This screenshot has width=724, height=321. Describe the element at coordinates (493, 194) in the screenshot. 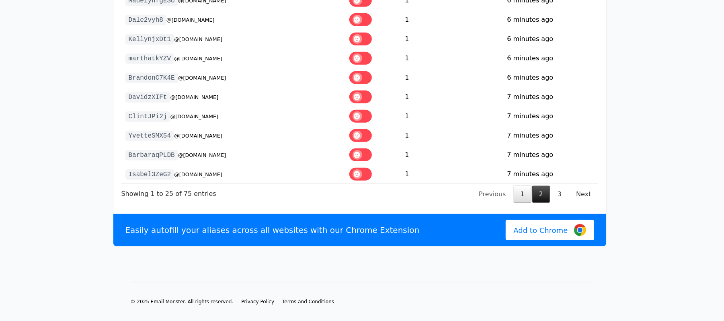

I see `a: Previous` at that location.